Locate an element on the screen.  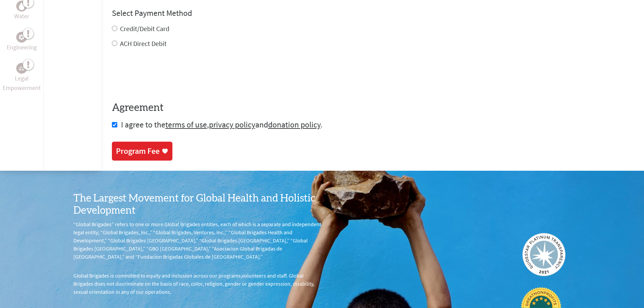
div: Water is located at coordinates (22, 6).